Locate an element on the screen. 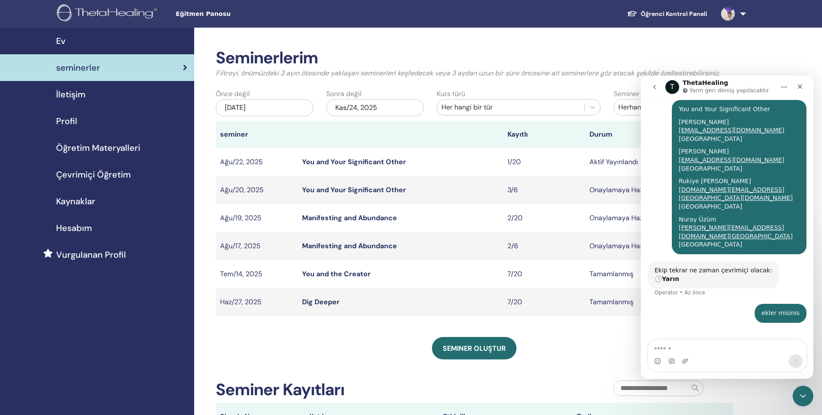  td: Aktif Yayınlandı is located at coordinates (646, 162).